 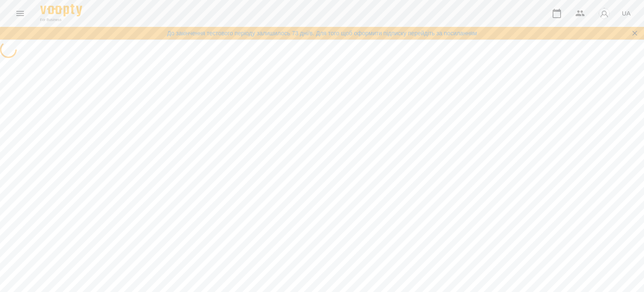 I want to click on img: Voopty Logo, so click(x=61, y=10).